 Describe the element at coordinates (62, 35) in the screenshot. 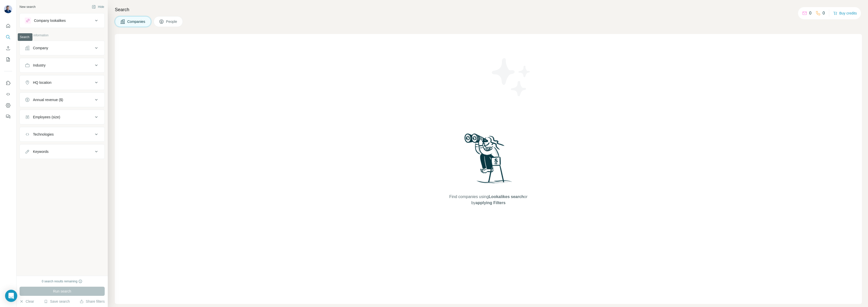

I see `p: Company information` at that location.